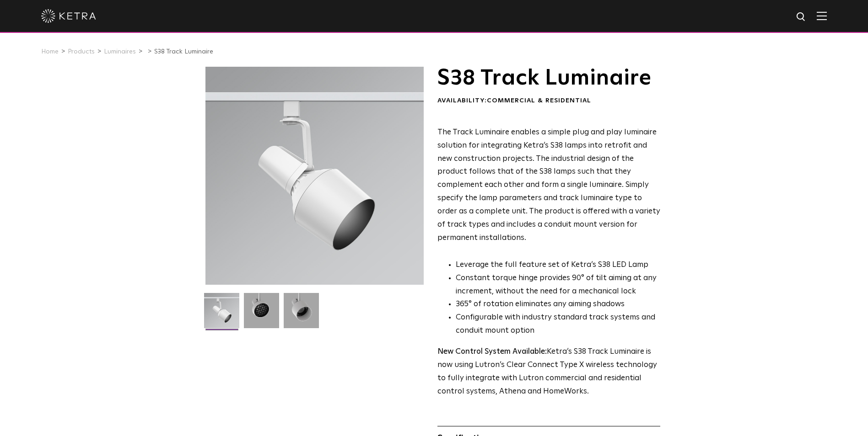  I want to click on div: Availability:, so click(549, 101).